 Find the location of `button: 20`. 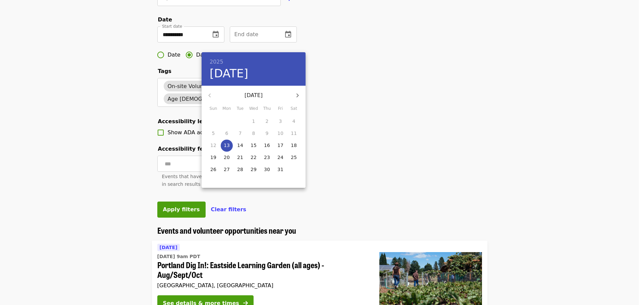

button: 20 is located at coordinates (227, 158).